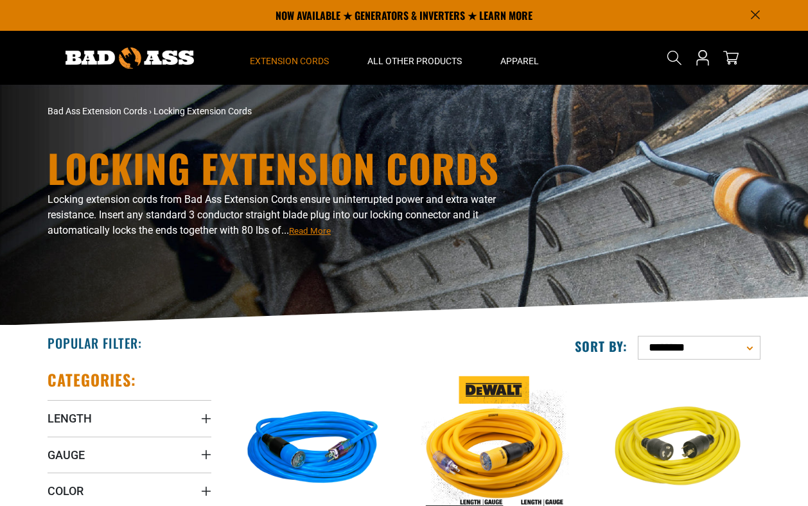  What do you see at coordinates (282, 111) in the screenshot?
I see `nav: breadcrumbs` at bounding box center [282, 111].